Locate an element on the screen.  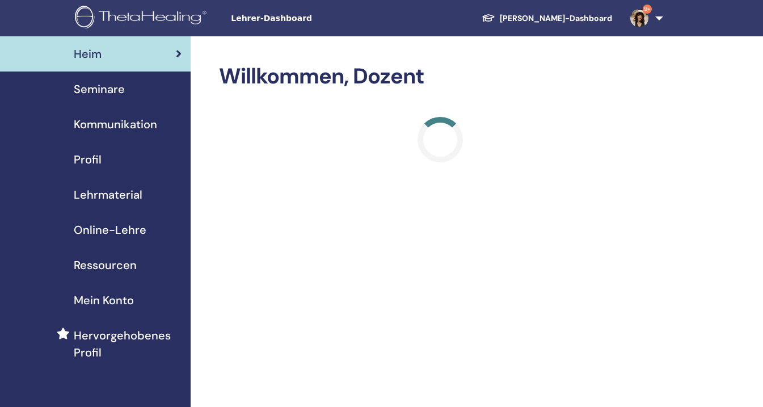
span: Profil is located at coordinates (87, 159).